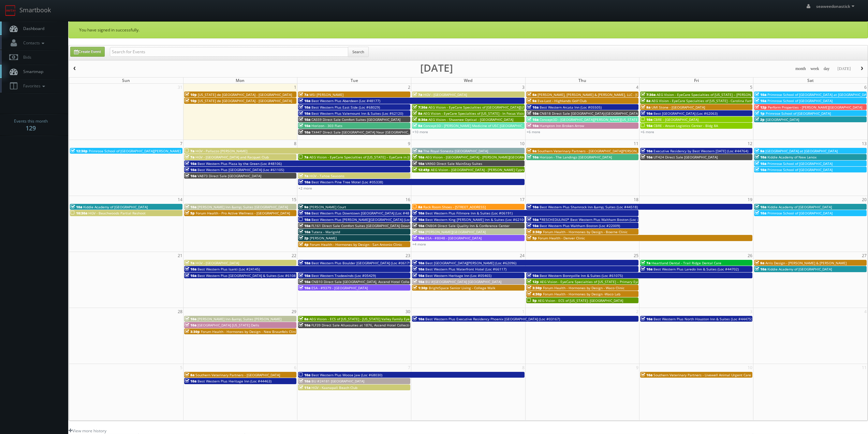 This screenshot has height=434, width=868. Describe the element at coordinates (522, 255) in the screenshot. I see `span: 24` at that location.